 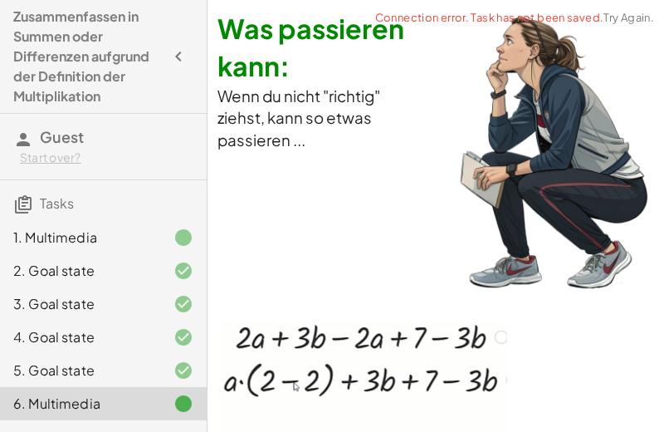 I want to click on div: 4. Goal state, so click(x=80, y=337).